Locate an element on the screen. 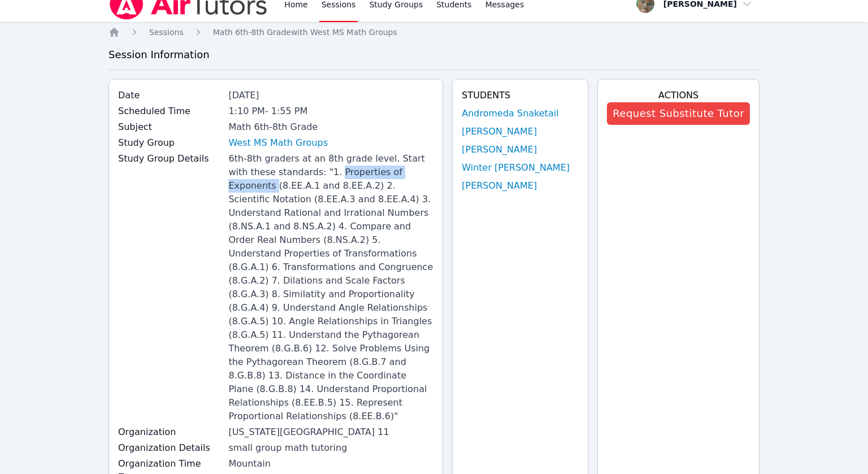 The height and width of the screenshot is (474, 868). a: West MS Math Groups is located at coordinates (278, 143).